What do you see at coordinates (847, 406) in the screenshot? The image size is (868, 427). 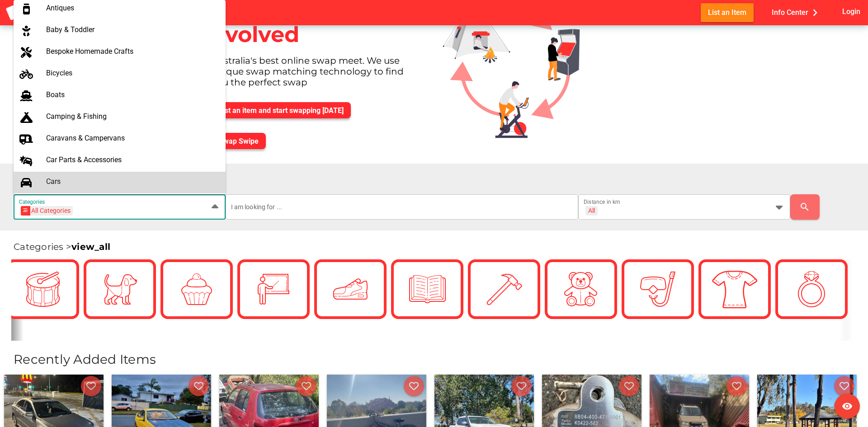 I see `i: visibility` at bounding box center [847, 406].